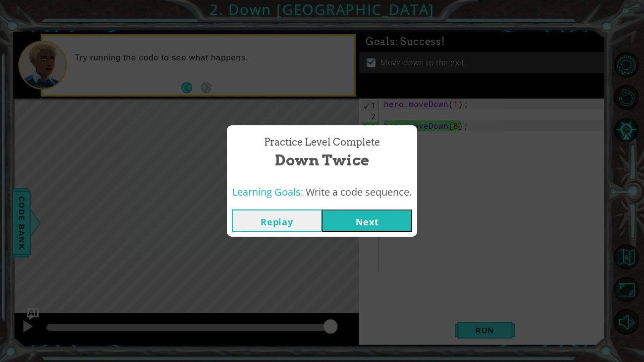  I want to click on span: Write a code sequence., so click(359, 192).